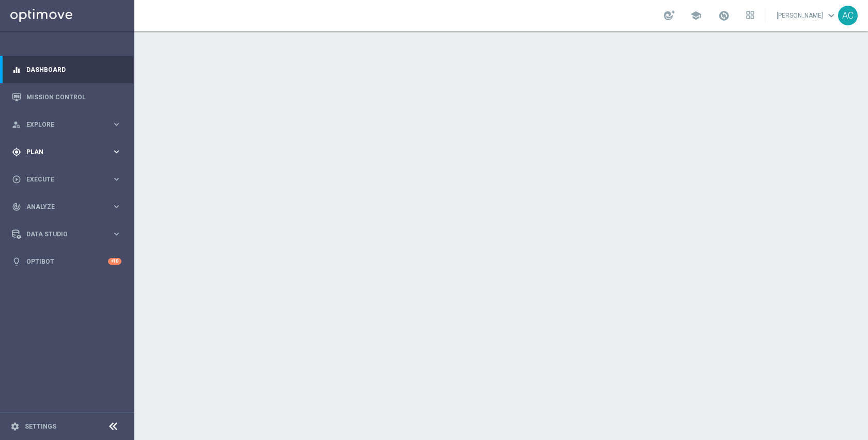 This screenshot has width=868, height=440. Describe the element at coordinates (74, 69) in the screenshot. I see `a: Dashboard` at that location.